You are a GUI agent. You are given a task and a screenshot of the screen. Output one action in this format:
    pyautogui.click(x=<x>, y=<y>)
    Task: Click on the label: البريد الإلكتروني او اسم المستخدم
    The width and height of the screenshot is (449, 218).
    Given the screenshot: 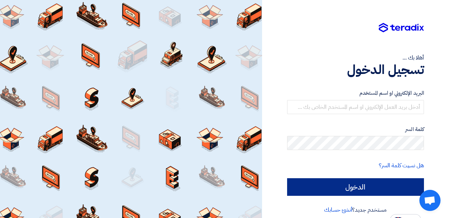 What is the action you would take?
    pyautogui.click(x=356, y=93)
    